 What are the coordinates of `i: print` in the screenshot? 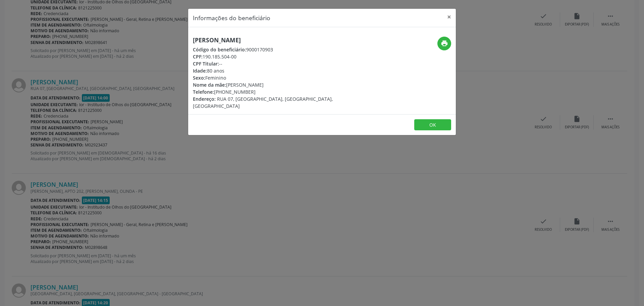 It's located at (444, 43).